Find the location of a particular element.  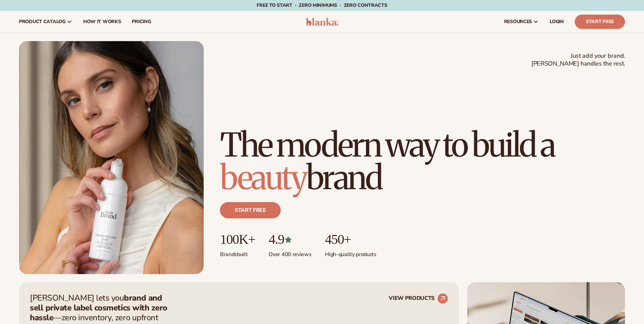

p: 450+ is located at coordinates (350, 240).